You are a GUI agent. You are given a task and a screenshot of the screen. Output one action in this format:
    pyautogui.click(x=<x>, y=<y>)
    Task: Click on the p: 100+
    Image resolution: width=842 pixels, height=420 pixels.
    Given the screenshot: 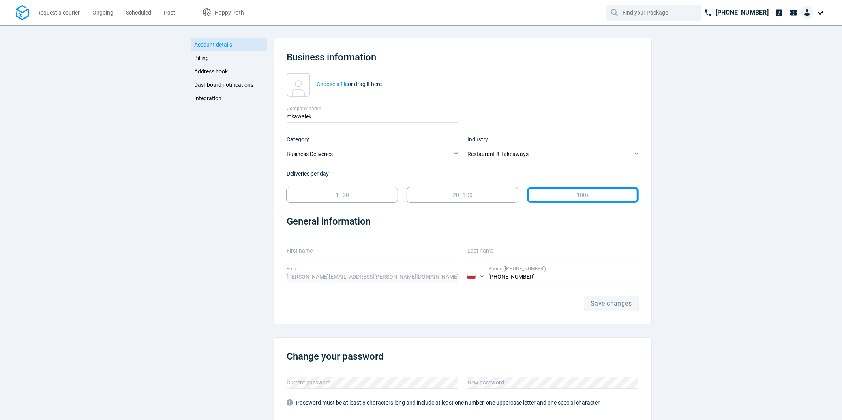 What is the action you would take?
    pyautogui.click(x=583, y=195)
    